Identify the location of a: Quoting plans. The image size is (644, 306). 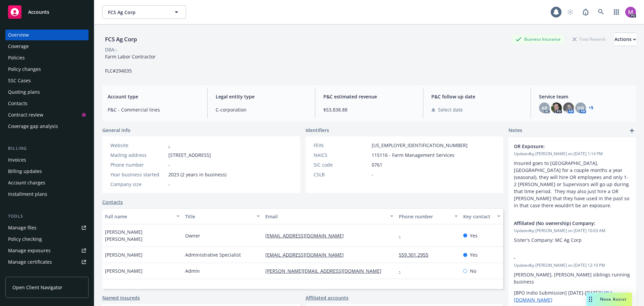
(47, 92).